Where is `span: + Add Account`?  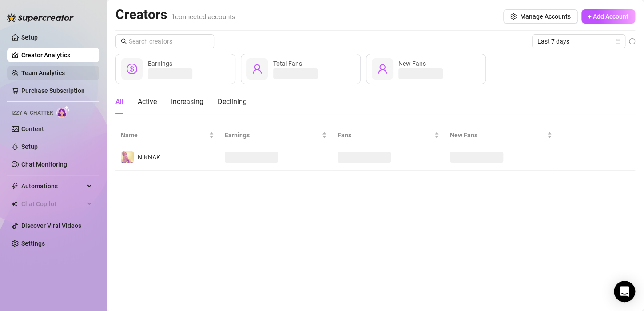
span: + Add Account is located at coordinates (608, 17).